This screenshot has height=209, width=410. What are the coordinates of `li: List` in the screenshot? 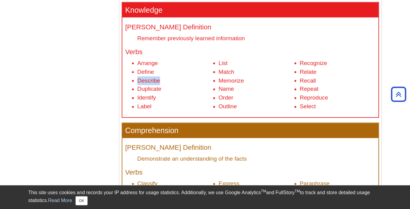 It's located at (257, 63).